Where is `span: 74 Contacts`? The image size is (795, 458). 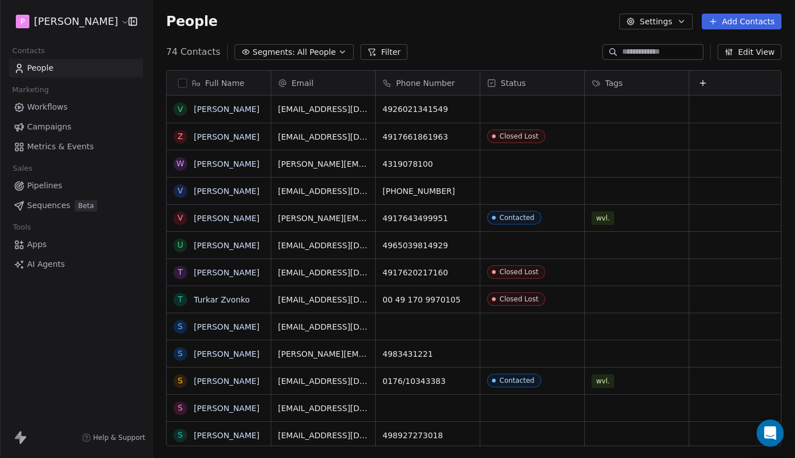 span: 74 Contacts is located at coordinates (193, 52).